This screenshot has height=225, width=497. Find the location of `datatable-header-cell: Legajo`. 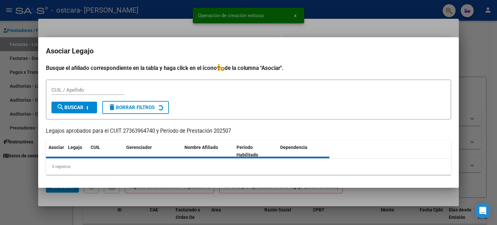

datatable-header-cell: Legajo is located at coordinates (77, 151).